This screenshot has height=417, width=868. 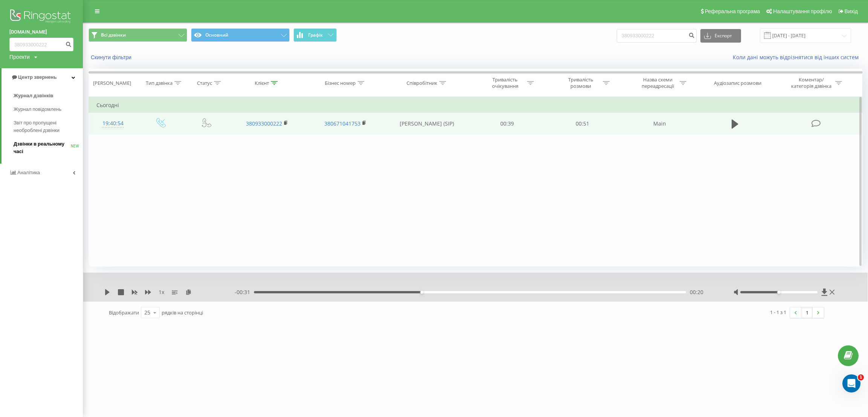 What do you see at coordinates (48, 109) in the screenshot?
I see `a: Журнал повідомлень` at bounding box center [48, 109].